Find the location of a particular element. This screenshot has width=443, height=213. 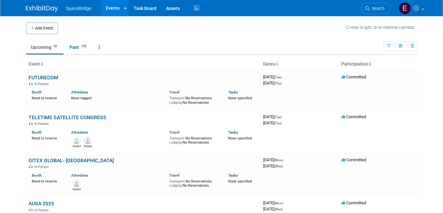

a: Sort by Participation Type is located at coordinates (370, 64).